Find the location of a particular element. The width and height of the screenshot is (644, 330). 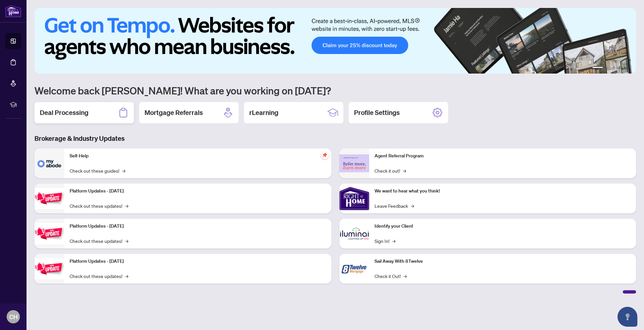

button: 5 is located at coordinates (623, 68).